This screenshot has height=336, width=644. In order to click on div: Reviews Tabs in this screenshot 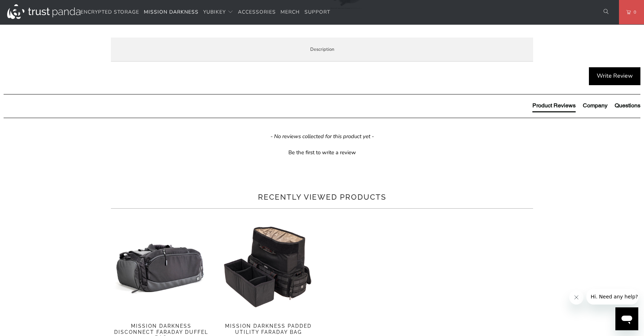, I will do `click(586, 109)`.